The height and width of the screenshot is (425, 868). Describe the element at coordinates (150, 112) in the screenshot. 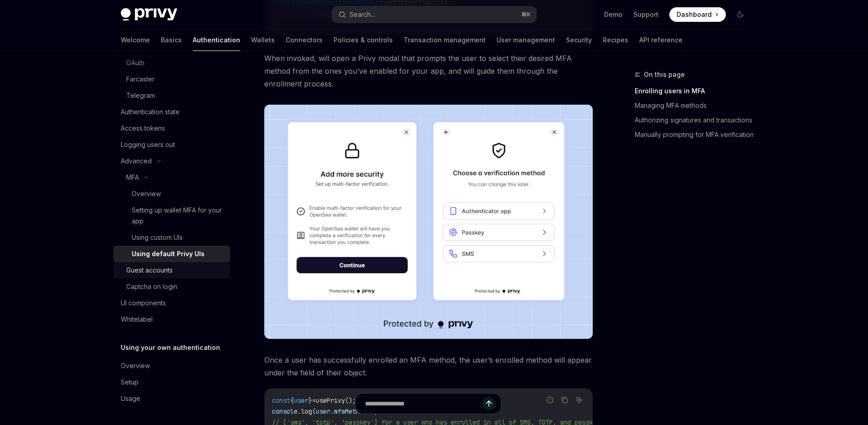

I see `div: Authentication state` at that location.